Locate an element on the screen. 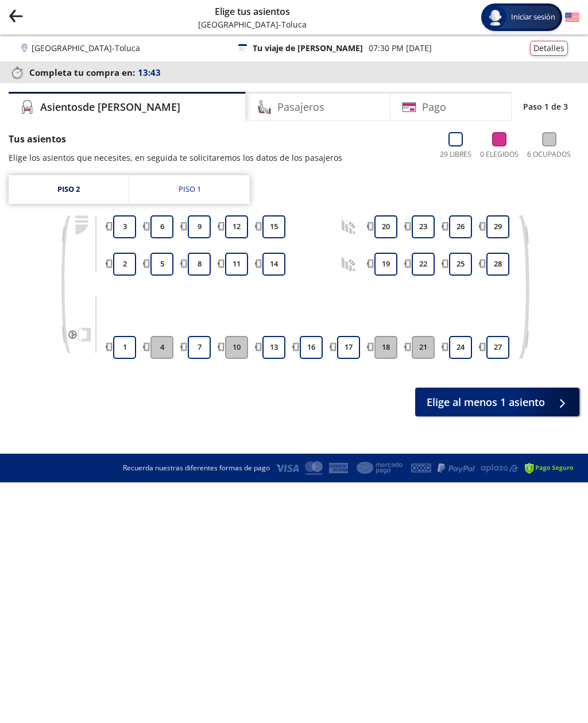 Image resolution: width=588 pixels, height=723 pixels. button: 6 is located at coordinates (162, 227).